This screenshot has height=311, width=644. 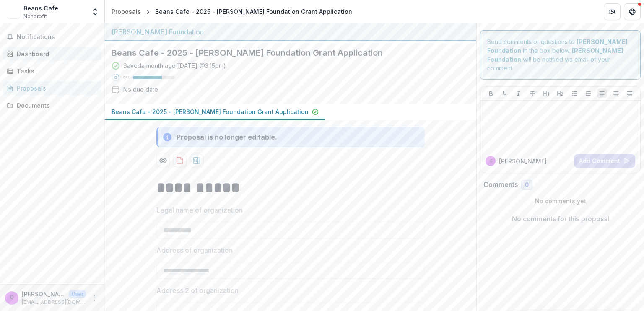 I want to click on button: Heading 1, so click(x=547, y=93).